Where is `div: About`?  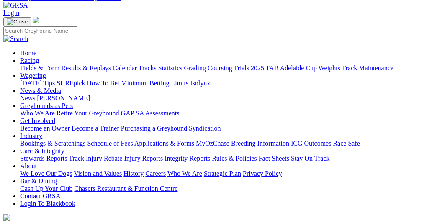 div: About is located at coordinates (227, 174).